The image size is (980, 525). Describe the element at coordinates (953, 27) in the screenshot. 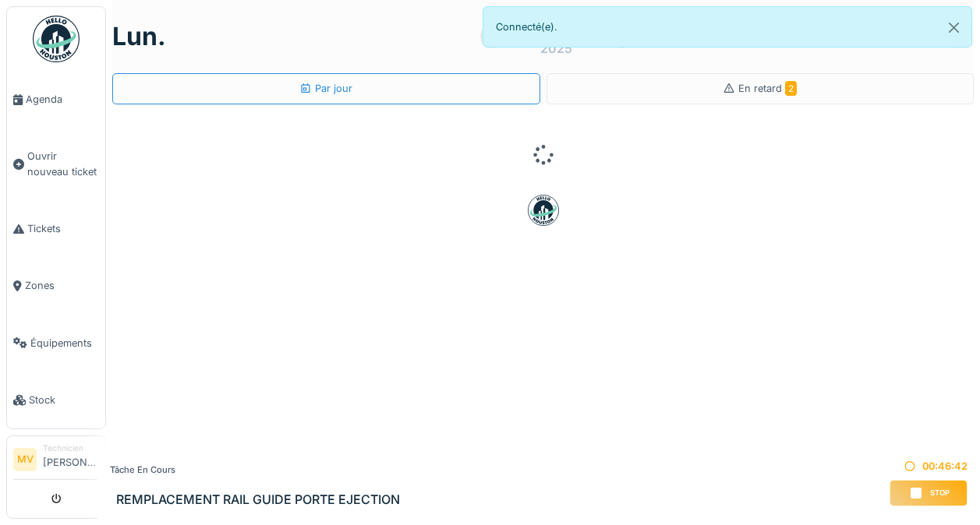

I see `button: Close` at that location.